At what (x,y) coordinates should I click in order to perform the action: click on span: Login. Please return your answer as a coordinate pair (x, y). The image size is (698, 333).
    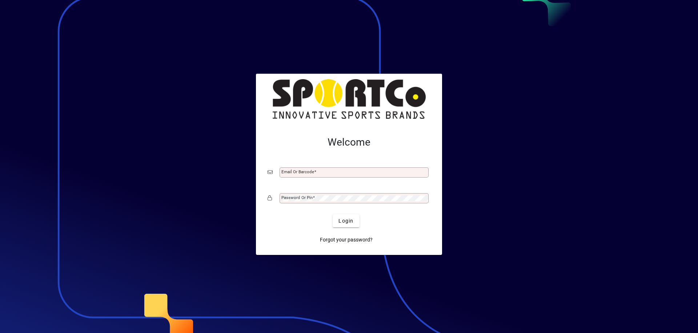
    Looking at the image, I should click on (346, 221).